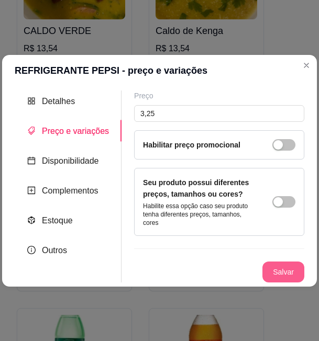 The height and width of the screenshot is (341, 319). I want to click on p: Habilite essa opção caso seu produto tenha diferentes preços, tamanhos, cores, so click(197, 215).